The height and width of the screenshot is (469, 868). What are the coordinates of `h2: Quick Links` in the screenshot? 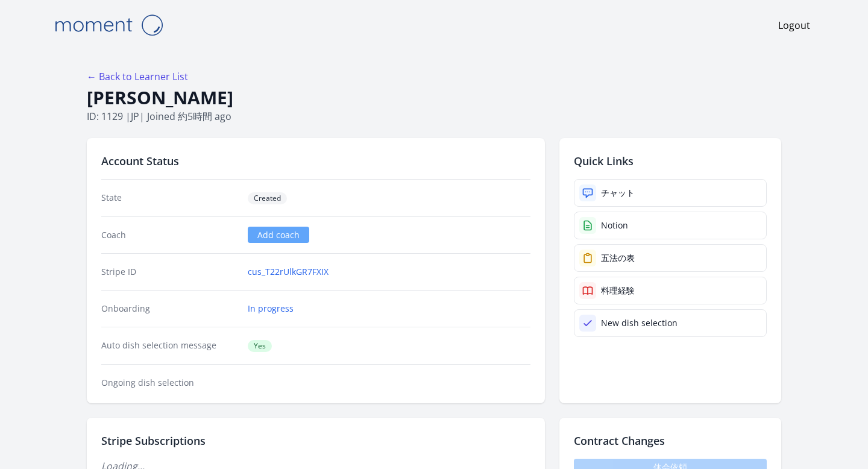 It's located at (670, 161).